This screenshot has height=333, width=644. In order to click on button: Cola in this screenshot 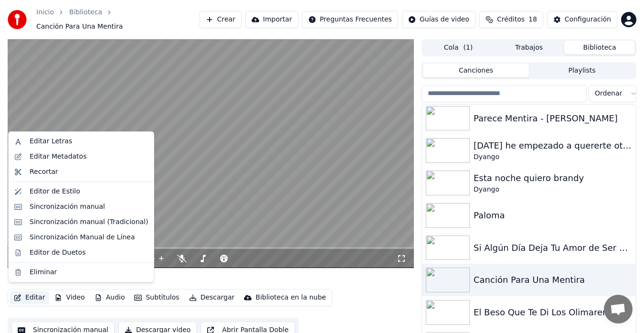, I will do `click(458, 47)`.